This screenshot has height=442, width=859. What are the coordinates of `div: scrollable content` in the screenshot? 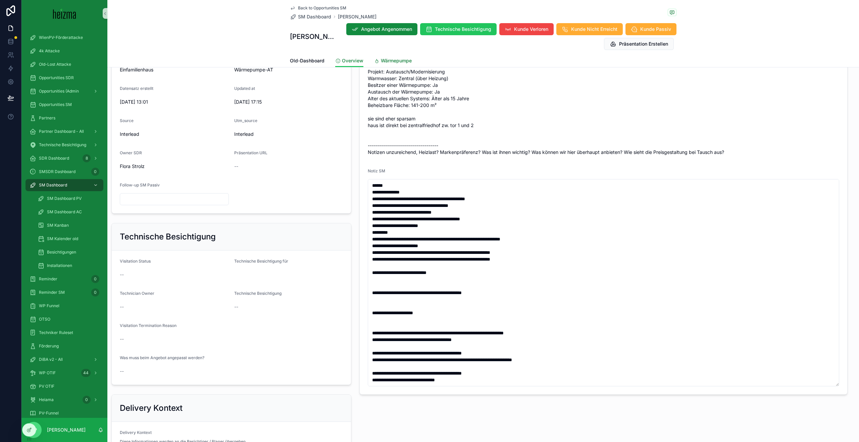 It's located at (64, 222).